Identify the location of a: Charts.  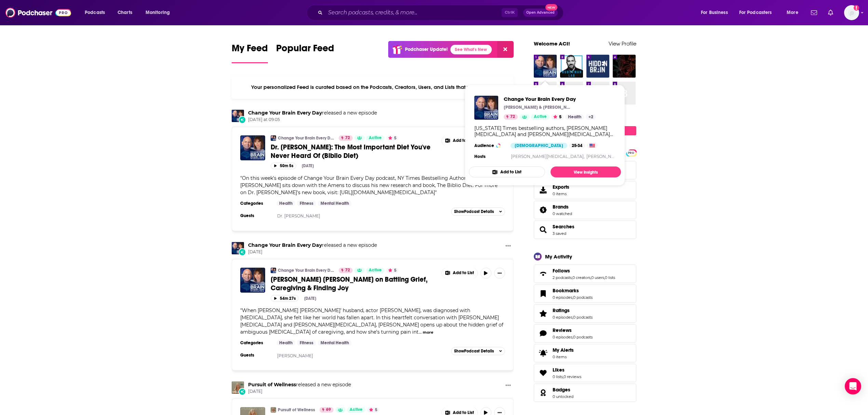
(125, 13).